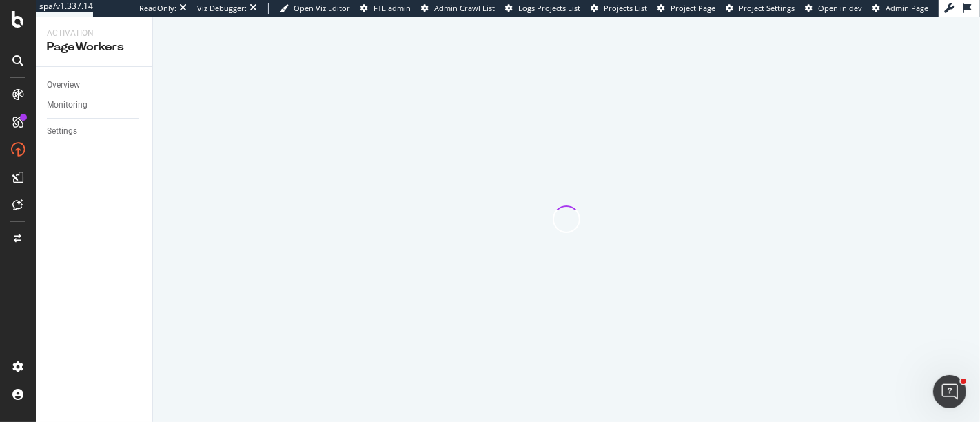 The height and width of the screenshot is (422, 980). I want to click on div: Settings, so click(62, 131).